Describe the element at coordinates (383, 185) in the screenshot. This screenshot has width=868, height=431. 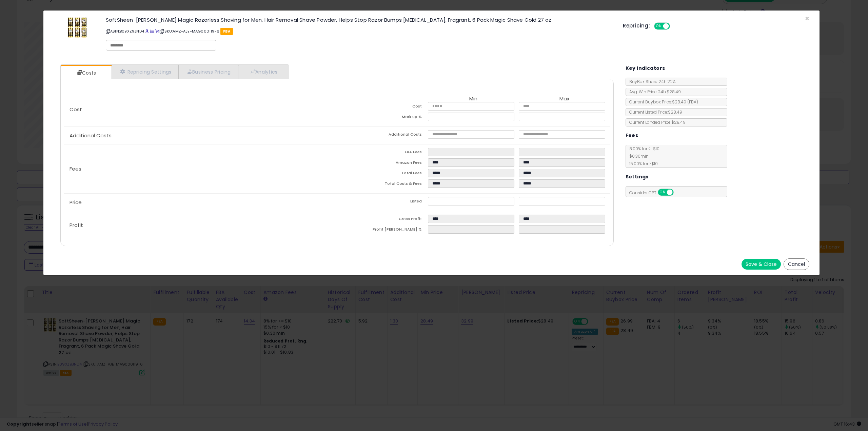
I see `td: Total Costs & Fees` at that location.